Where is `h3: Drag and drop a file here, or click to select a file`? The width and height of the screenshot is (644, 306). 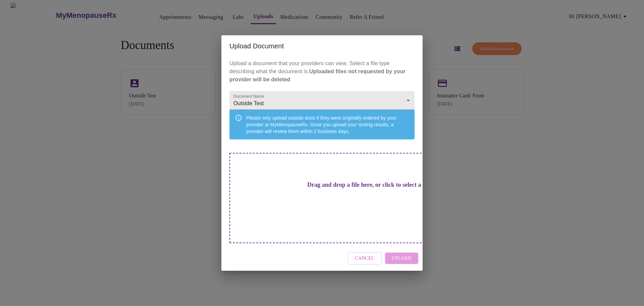 h3: Drag and drop a file here, or click to select a file is located at coordinates (369, 184).